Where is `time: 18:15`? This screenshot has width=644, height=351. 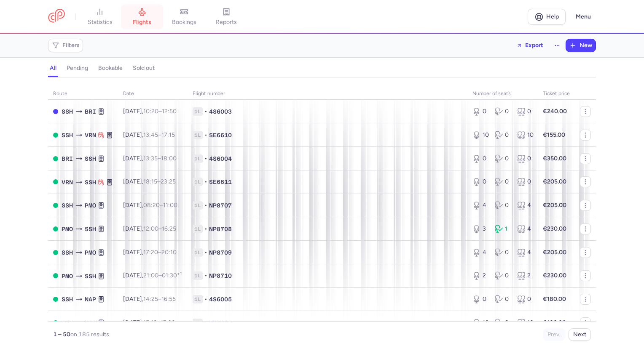
time: 18:15 is located at coordinates (150, 182).